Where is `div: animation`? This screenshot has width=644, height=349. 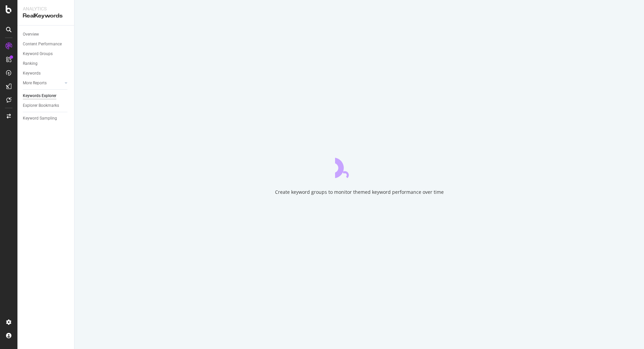
div: animation is located at coordinates (359, 165).